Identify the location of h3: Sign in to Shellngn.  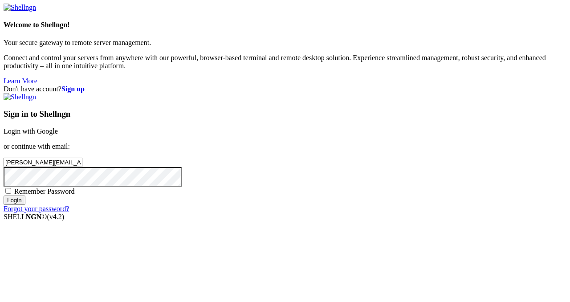
(285, 114).